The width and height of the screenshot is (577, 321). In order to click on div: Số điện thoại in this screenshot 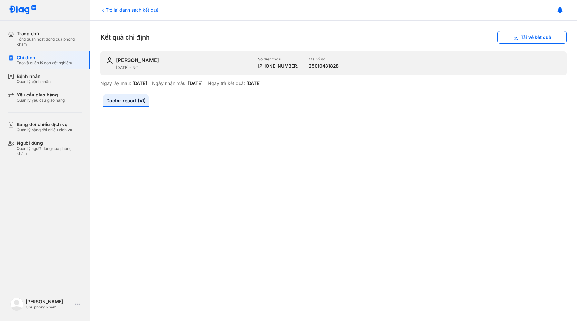, I will do `click(278, 59)`.